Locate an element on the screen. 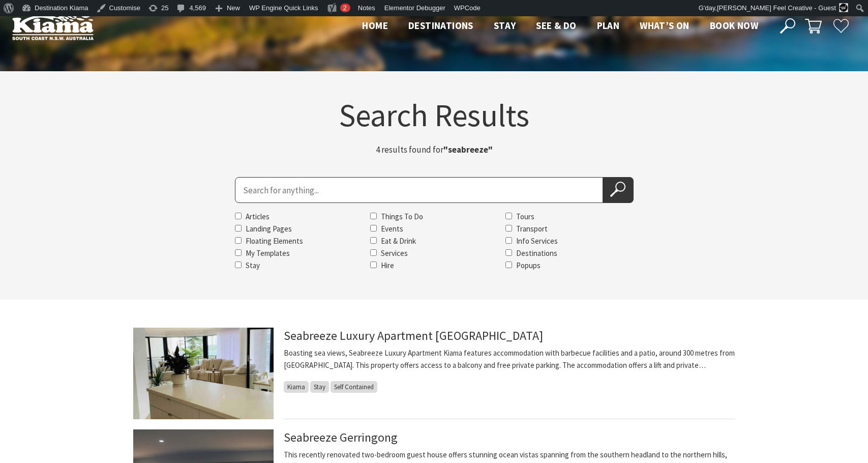  img: Kiama Logo is located at coordinates (53, 26).